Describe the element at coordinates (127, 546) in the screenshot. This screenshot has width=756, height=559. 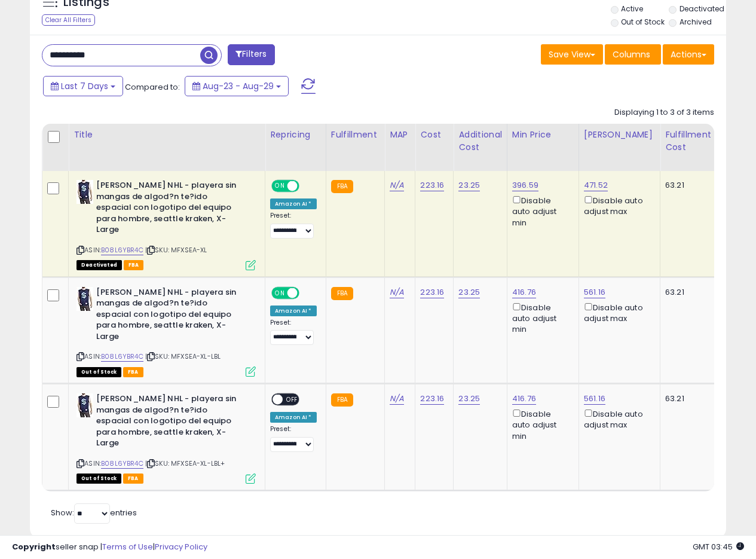
I see `a: Terms of Use` at that location.